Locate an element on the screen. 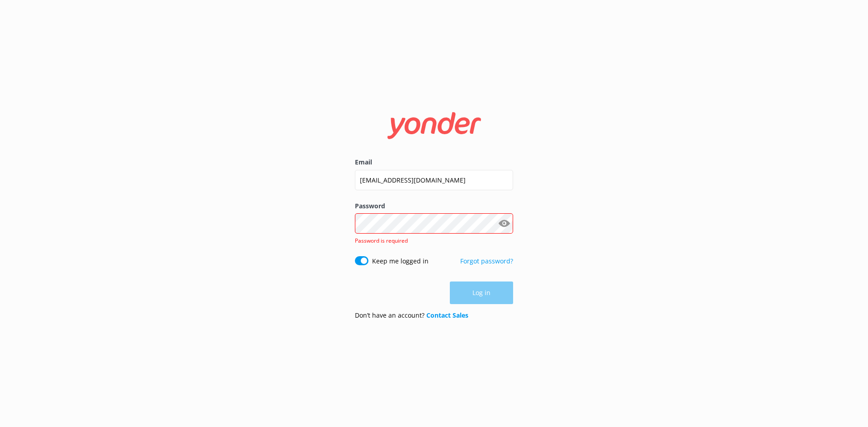 The image size is (868, 427). a: Contact Sales is located at coordinates (447, 315).